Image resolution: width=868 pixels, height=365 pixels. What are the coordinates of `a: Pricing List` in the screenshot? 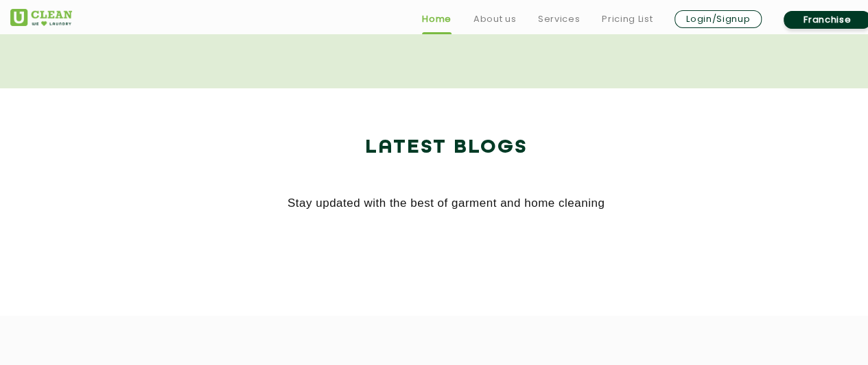 It's located at (628, 19).